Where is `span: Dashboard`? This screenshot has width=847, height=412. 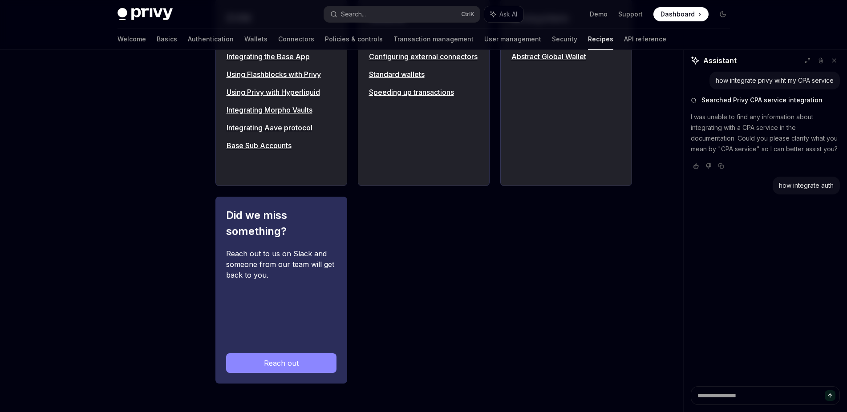 span: Dashboard is located at coordinates (678, 14).